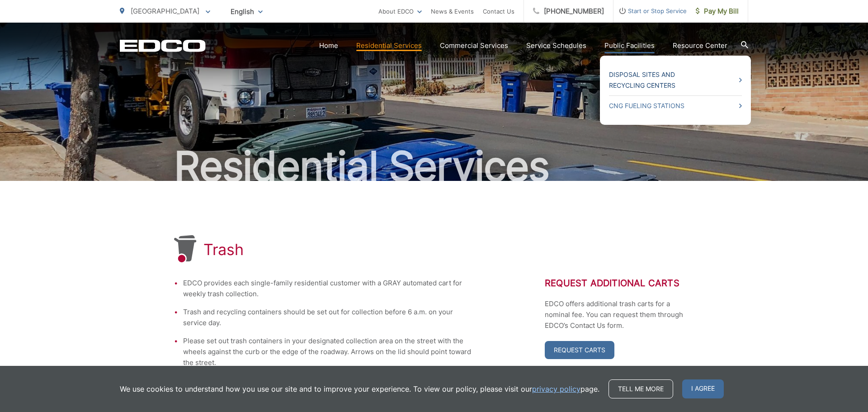 Image resolution: width=868 pixels, height=412 pixels. I want to click on a: Service Schedules, so click(556, 46).